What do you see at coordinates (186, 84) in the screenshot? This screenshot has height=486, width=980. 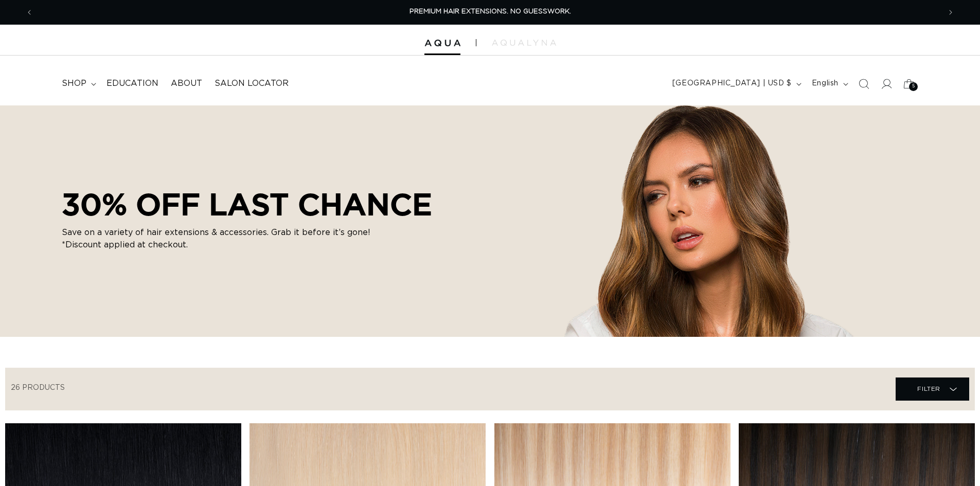 I see `span: About` at bounding box center [186, 84].